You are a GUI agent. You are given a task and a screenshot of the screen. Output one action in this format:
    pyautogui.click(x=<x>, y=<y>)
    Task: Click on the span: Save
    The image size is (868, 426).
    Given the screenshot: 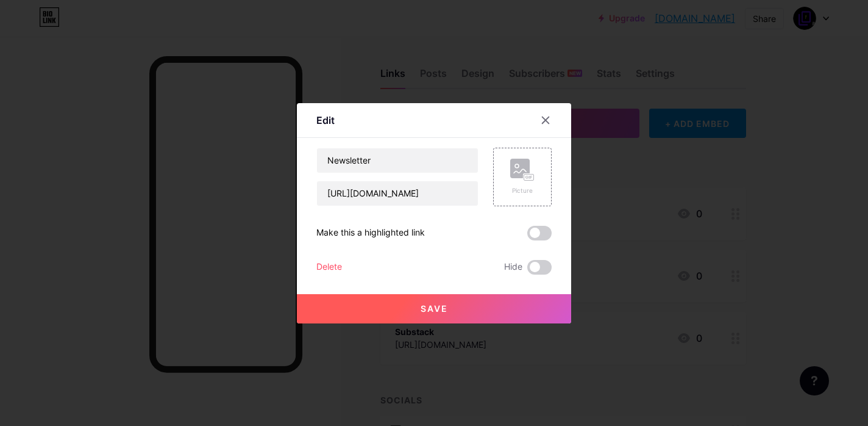 What is the action you would take?
    pyautogui.click(x=434, y=308)
    